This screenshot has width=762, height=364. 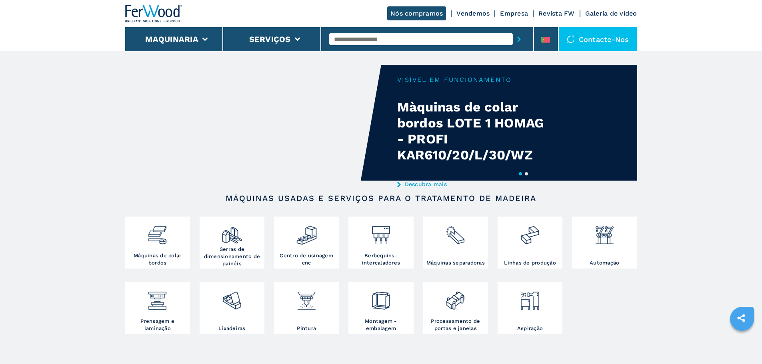 I want to click on a: Prensagem e laminação, so click(x=158, y=308).